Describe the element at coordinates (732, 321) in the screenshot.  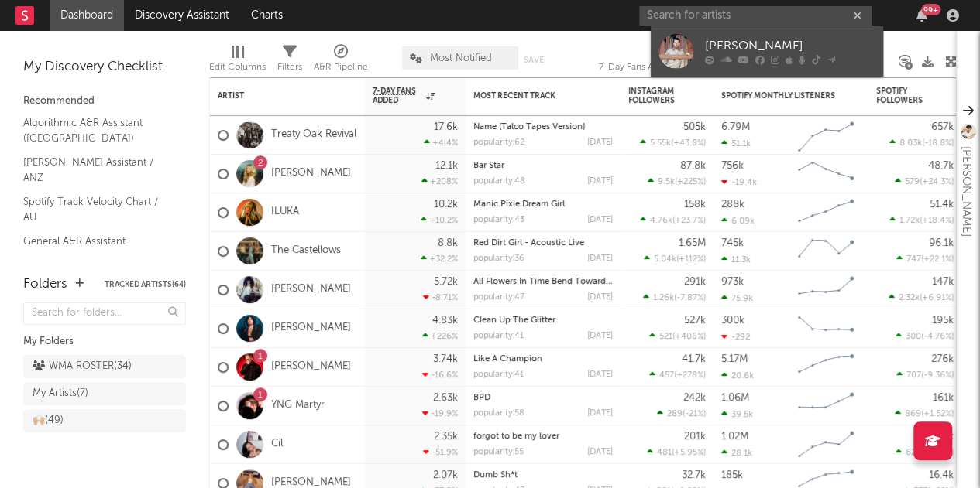
I see `div: 300k` at that location.